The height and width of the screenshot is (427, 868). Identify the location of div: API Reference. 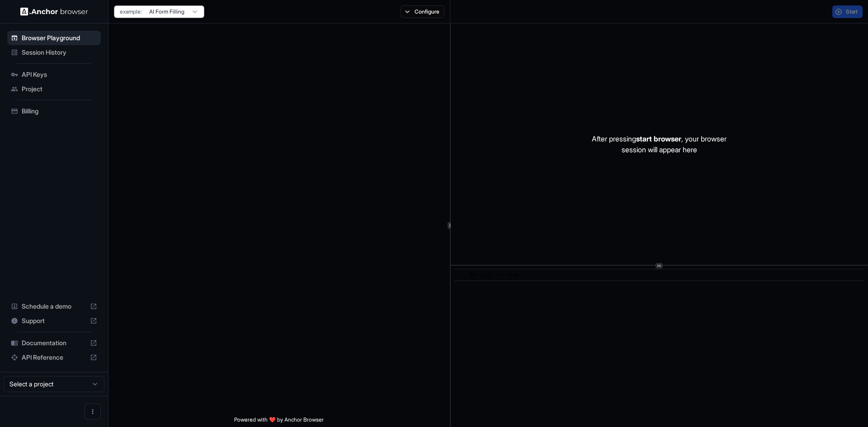
(54, 358).